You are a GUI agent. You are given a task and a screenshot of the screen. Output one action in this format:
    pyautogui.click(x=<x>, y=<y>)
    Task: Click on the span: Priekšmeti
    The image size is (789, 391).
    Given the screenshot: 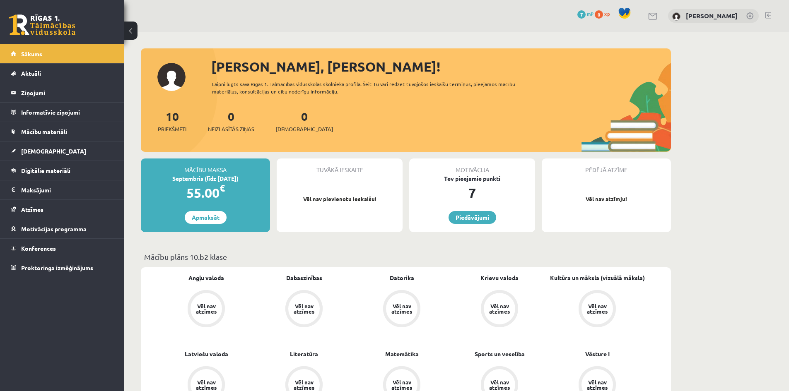 What is the action you would take?
    pyautogui.click(x=172, y=129)
    